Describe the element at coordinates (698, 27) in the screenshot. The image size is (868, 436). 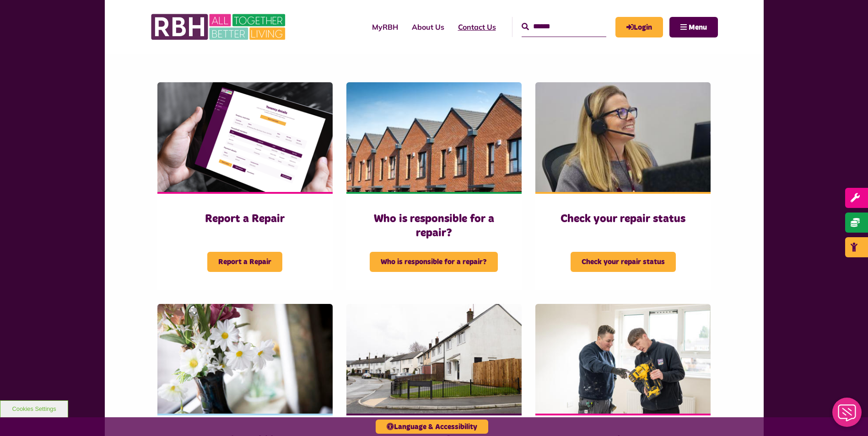
I see `span: Menu` at that location.